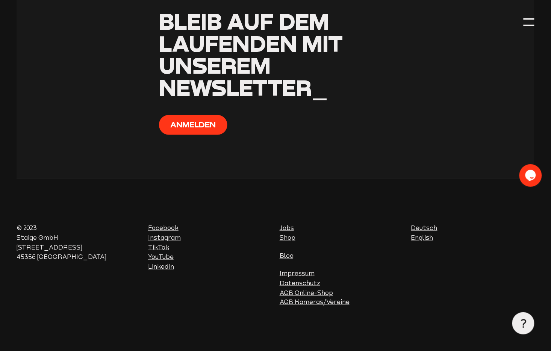 The image size is (551, 351). What do you see at coordinates (287, 228) in the screenshot?
I see `a: Jobs` at bounding box center [287, 228].